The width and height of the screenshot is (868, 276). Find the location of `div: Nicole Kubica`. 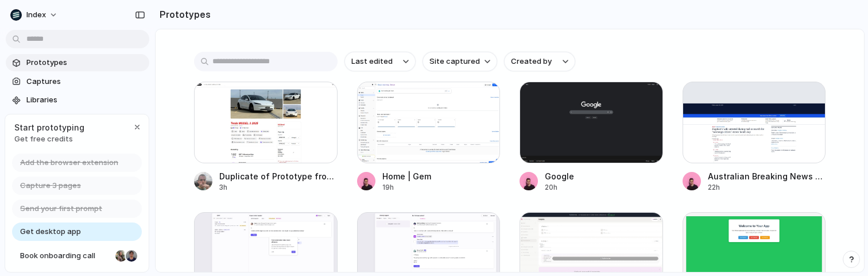

div: Nicole Kubica is located at coordinates (121, 256).